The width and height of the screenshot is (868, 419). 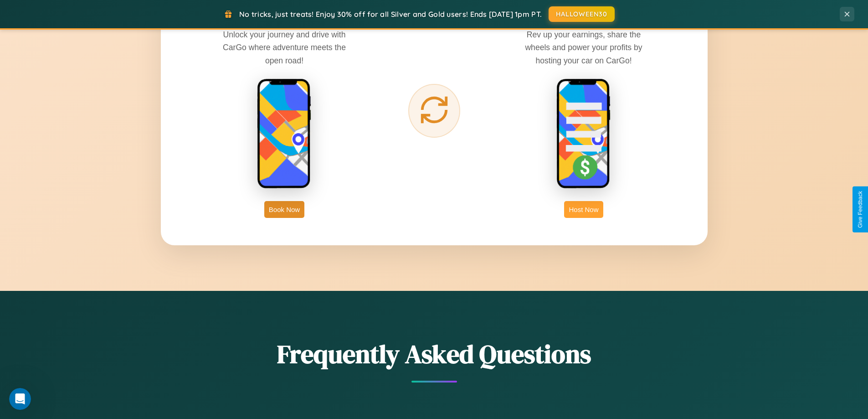 I want to click on img: rent phone, so click(x=284, y=134).